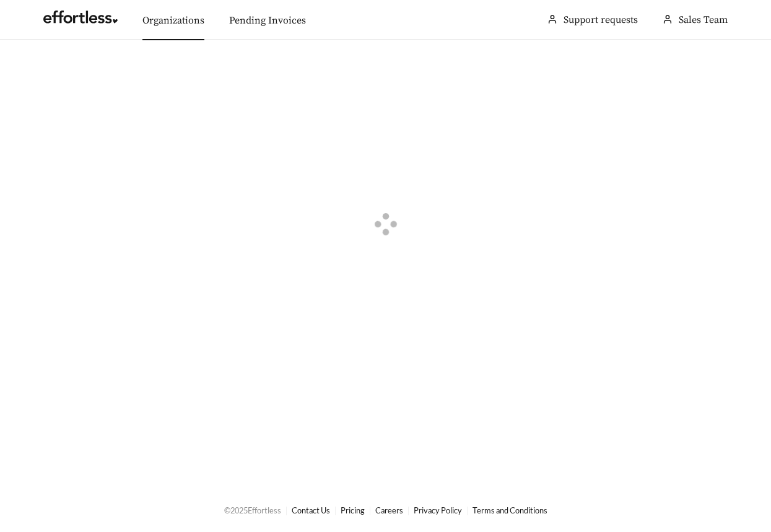 Image resolution: width=771 pixels, height=532 pixels. I want to click on a: Support requests, so click(601, 19).